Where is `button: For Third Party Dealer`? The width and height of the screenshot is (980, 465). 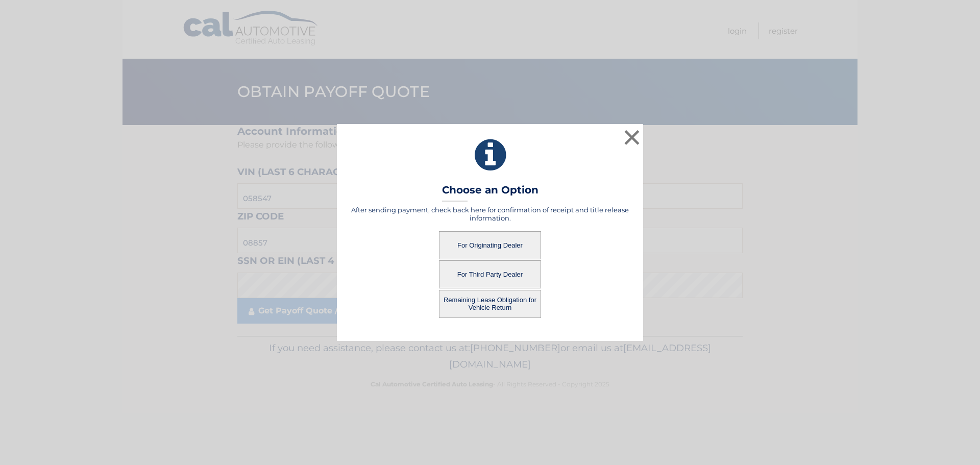
button: For Third Party Dealer is located at coordinates (490, 274).